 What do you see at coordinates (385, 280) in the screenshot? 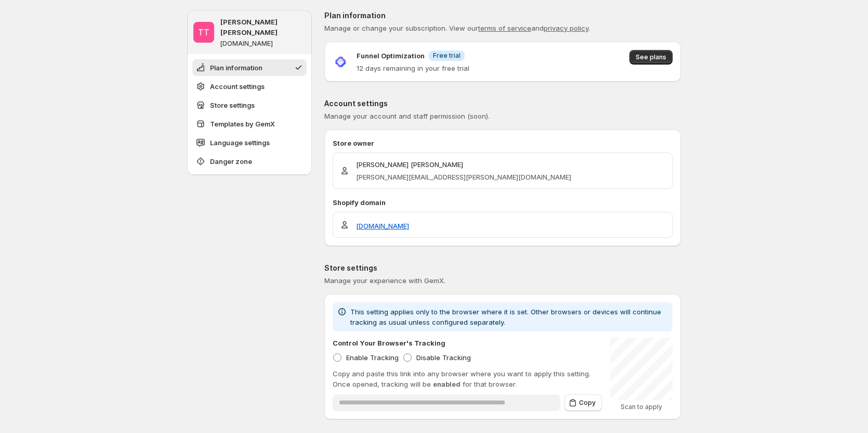
I see `span: Manage your experience with GemX.` at bounding box center [385, 280].